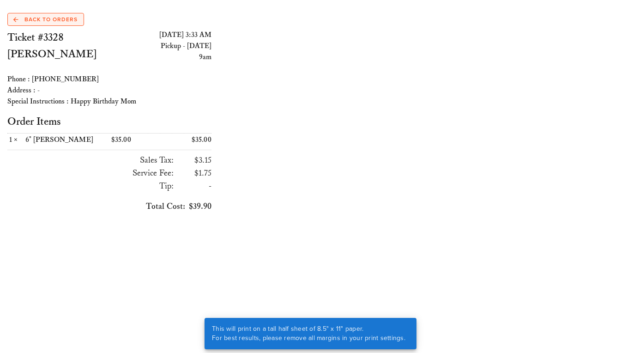  What do you see at coordinates (11, 139) in the screenshot?
I see `span: 1` at bounding box center [11, 139].